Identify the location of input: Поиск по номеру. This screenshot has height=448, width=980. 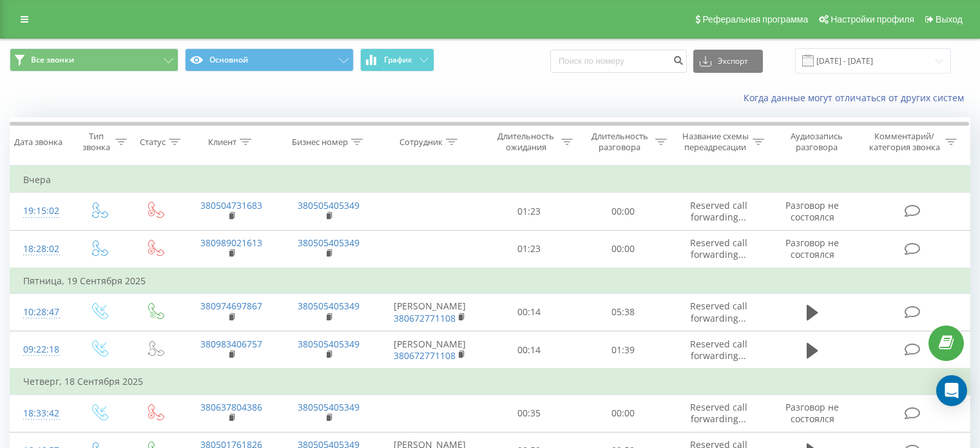
(618, 61).